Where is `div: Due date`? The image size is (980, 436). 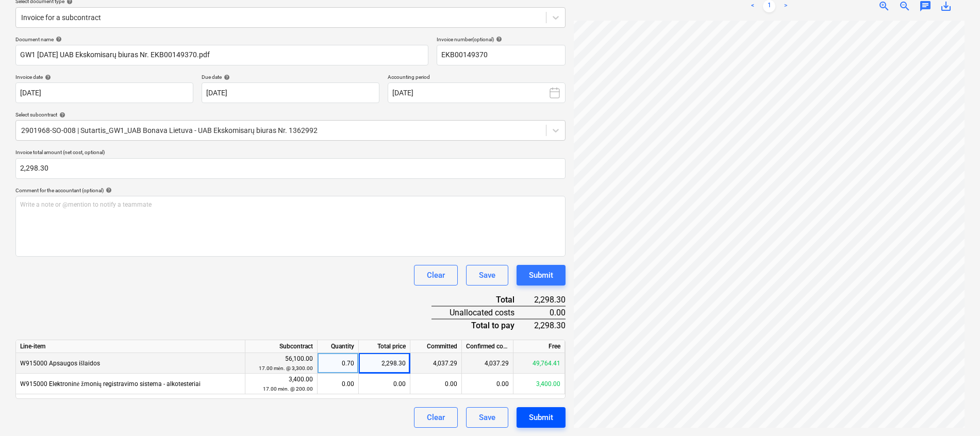
div: Due date is located at coordinates (290, 77).